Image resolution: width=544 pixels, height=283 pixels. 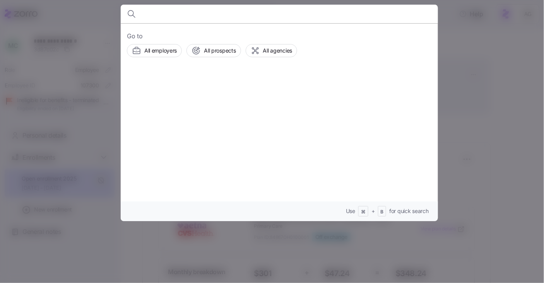 I want to click on button: All agencies, so click(x=271, y=51).